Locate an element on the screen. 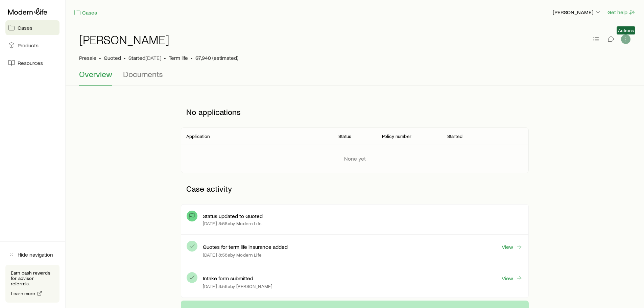 The height and width of the screenshot is (308, 644). p: Earn cash rewards for advisor referrals. is located at coordinates (33, 278).